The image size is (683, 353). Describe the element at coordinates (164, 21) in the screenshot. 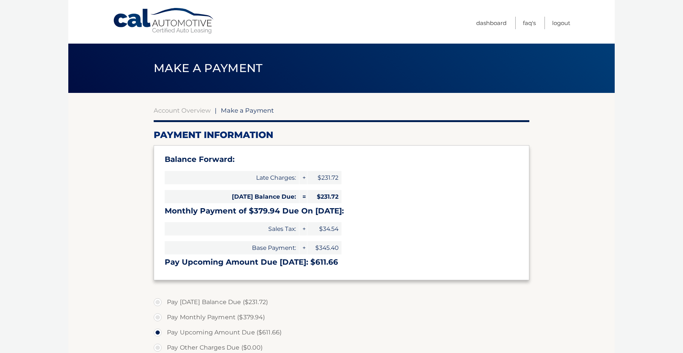

I see `a: Cal Automotive` at that location.